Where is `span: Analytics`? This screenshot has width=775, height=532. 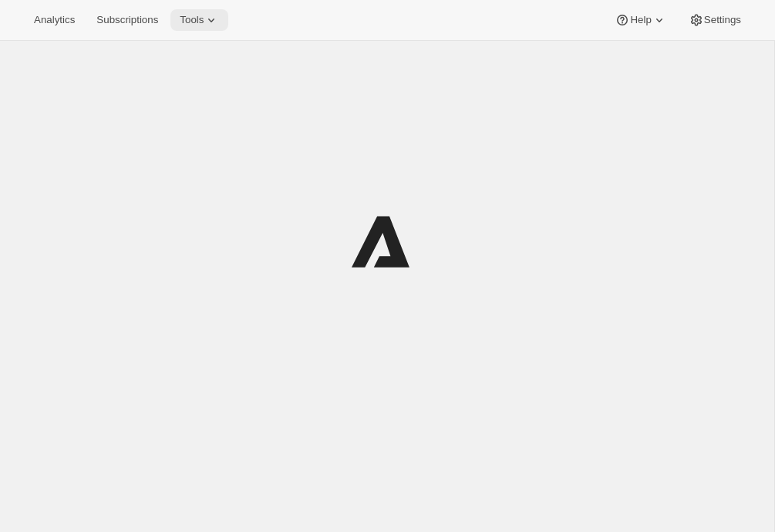
span: Analytics is located at coordinates (54, 20).